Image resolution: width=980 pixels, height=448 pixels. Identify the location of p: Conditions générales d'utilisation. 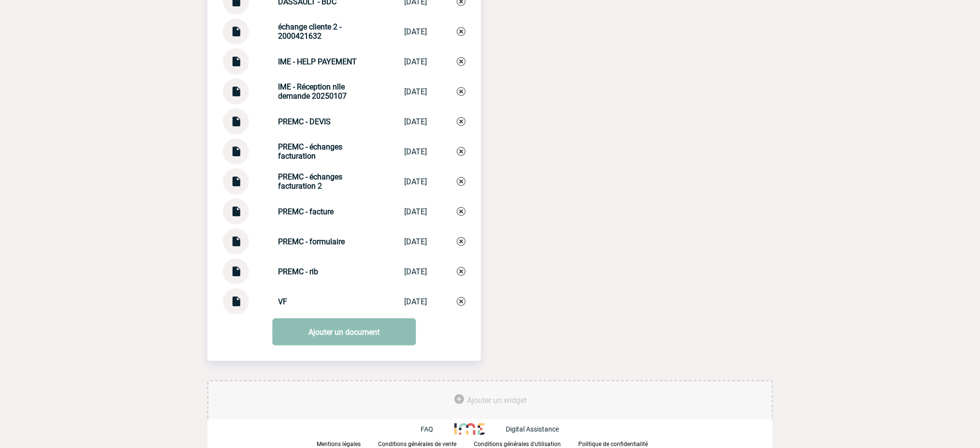
(517, 444).